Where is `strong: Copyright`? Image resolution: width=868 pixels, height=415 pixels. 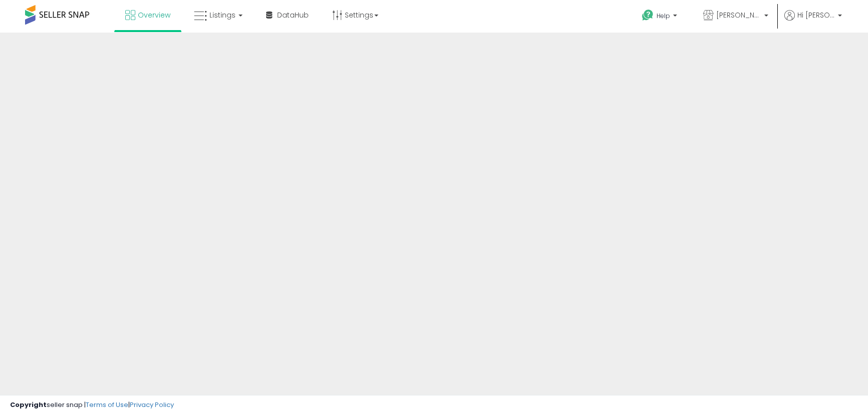 strong: Copyright is located at coordinates (28, 405).